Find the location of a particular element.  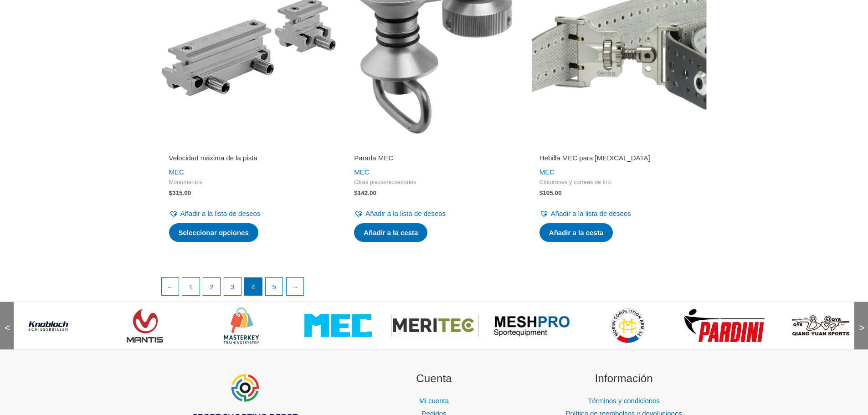

font: 315.00 is located at coordinates (181, 193).